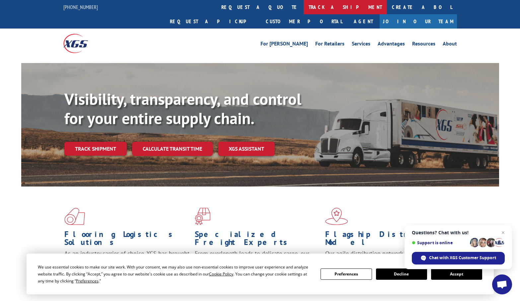  I want to click on span: Cookie Policy, so click(221, 274).